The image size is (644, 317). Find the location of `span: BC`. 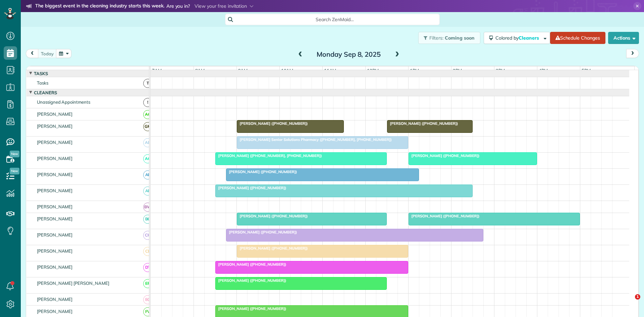

span: BC is located at coordinates (147, 219).